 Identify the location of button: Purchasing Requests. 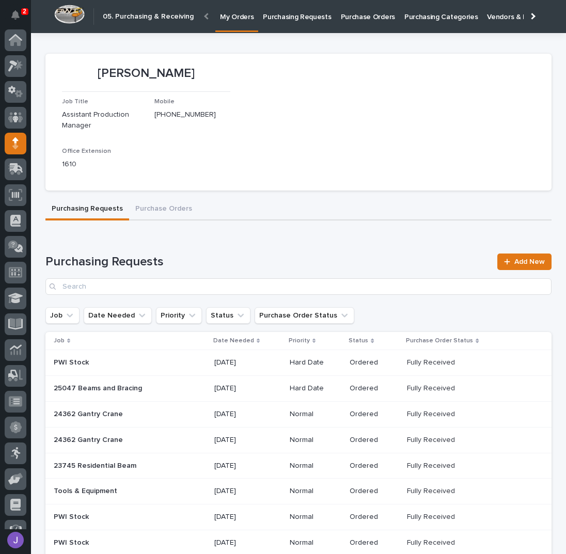
(87, 210).